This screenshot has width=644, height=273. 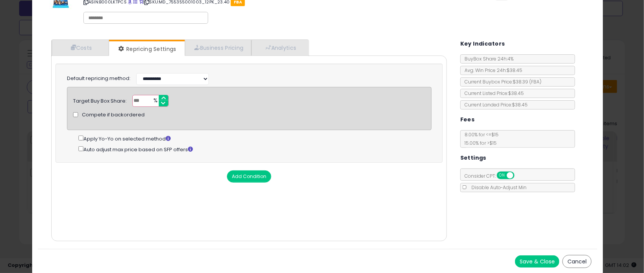 What do you see at coordinates (519, 175) in the screenshot?
I see `span: OFF` at bounding box center [519, 175].